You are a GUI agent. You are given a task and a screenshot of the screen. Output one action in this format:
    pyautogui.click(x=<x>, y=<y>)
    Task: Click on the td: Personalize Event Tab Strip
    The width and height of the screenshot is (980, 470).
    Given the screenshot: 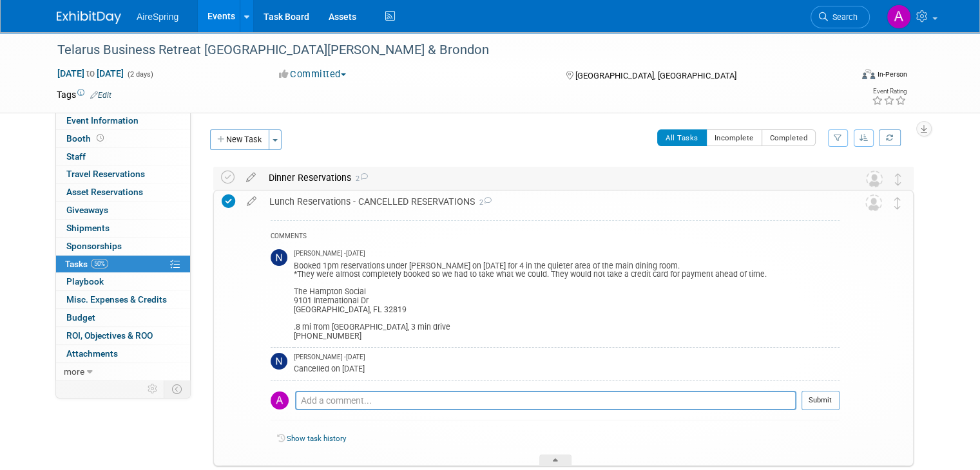 What is the action you would take?
    pyautogui.click(x=152, y=389)
    